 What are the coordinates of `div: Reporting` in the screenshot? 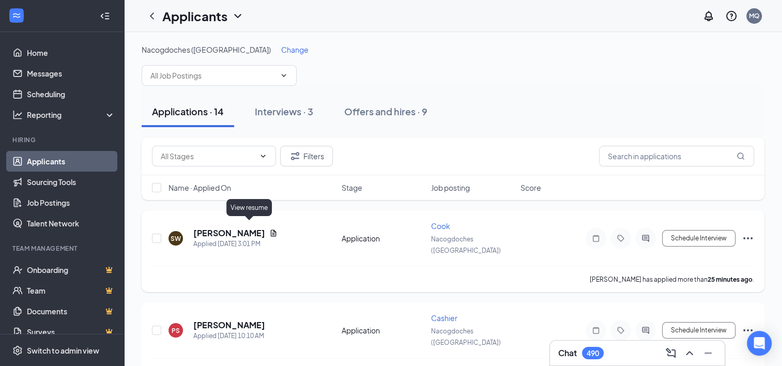 It's located at (71, 115).